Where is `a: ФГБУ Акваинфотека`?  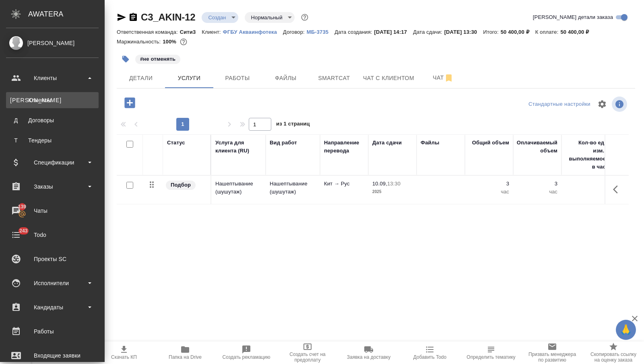 a: ФГБУ Акваинфотека is located at coordinates (253, 31).